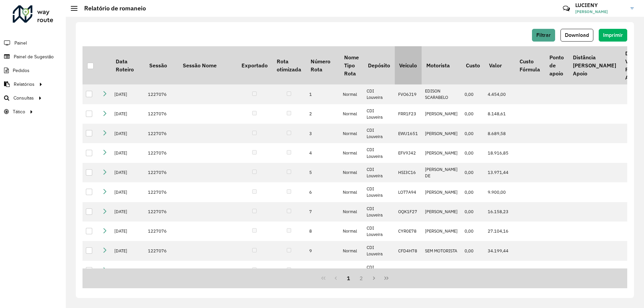 The width and height of the screenshot is (644, 308). I want to click on td: LOT7A94, so click(408, 192).